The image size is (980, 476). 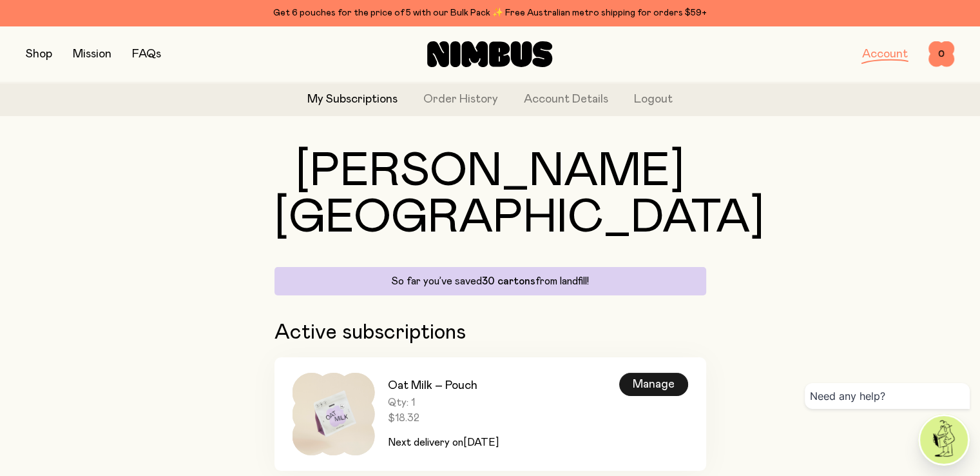 What do you see at coordinates (443, 418) in the screenshot?
I see `span: $18.32` at bounding box center [443, 418].